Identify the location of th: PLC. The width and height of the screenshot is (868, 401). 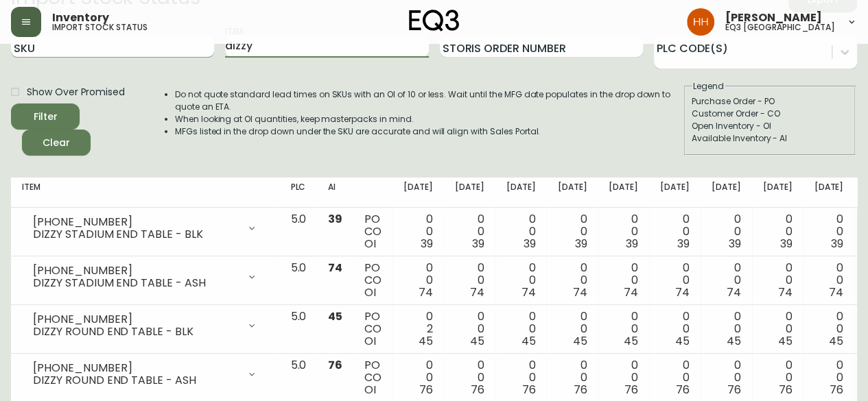
(298, 193).